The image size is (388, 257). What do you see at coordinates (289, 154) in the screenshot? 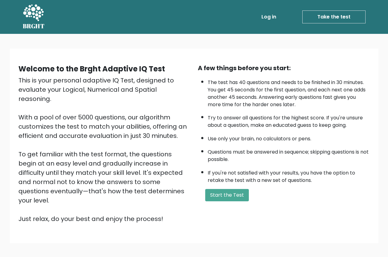
I see `li: Questions must be answered in sequence; skipping questions is not possible.` at bounding box center [289, 154].